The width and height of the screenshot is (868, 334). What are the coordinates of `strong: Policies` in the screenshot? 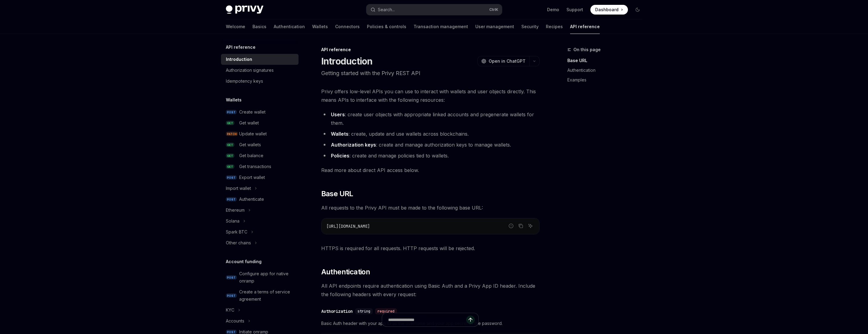 It's located at (340, 156).